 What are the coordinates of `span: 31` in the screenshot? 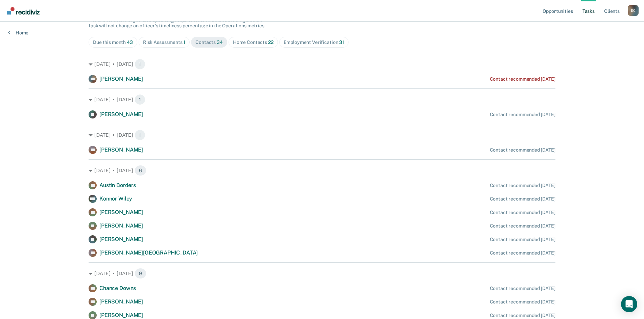 It's located at (342, 42).